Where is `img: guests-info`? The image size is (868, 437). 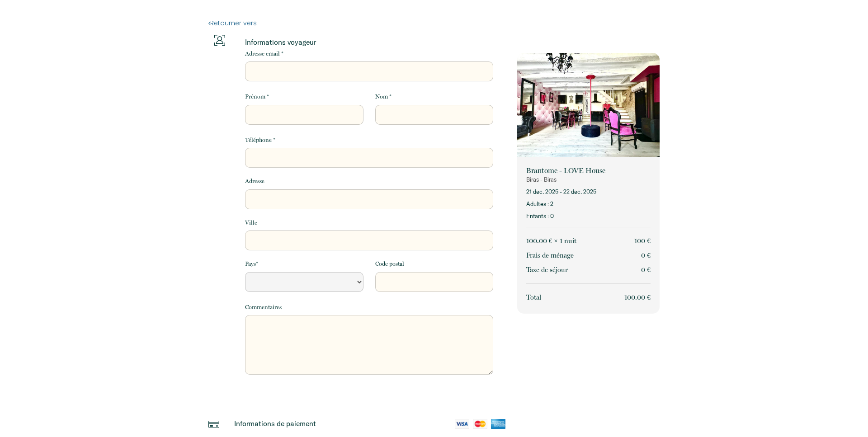 img: guests-info is located at coordinates (220, 40).